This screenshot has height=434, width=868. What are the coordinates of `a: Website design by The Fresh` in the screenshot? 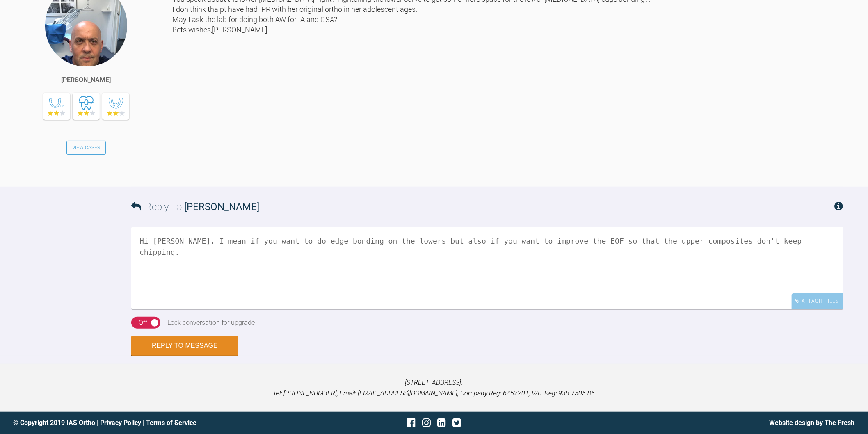 It's located at (812, 423).